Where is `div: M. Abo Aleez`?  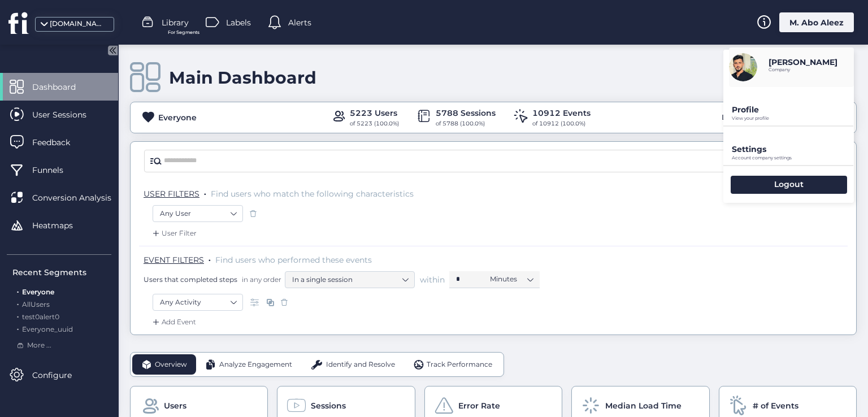 div: M. Abo Aleez is located at coordinates (817, 22).